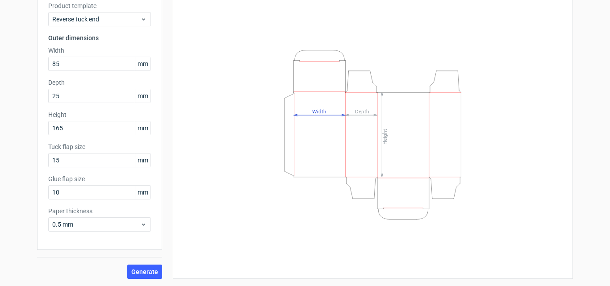  I want to click on label: Paper thickness, so click(100, 211).